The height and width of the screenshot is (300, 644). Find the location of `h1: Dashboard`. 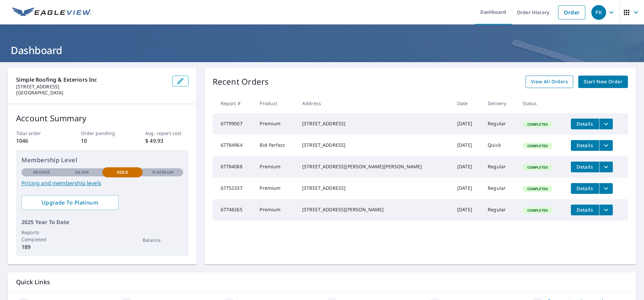

h1: Dashboard is located at coordinates (322, 50).